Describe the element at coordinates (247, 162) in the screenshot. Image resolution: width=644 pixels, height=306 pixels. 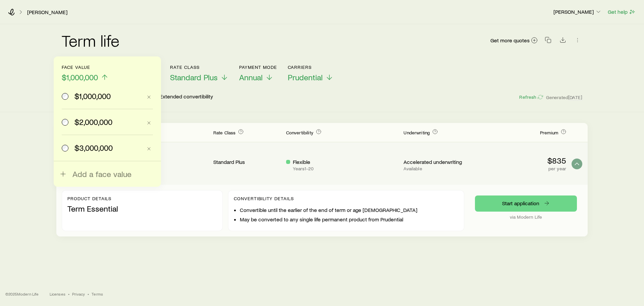
I see `p: Standard Plus` at that location.